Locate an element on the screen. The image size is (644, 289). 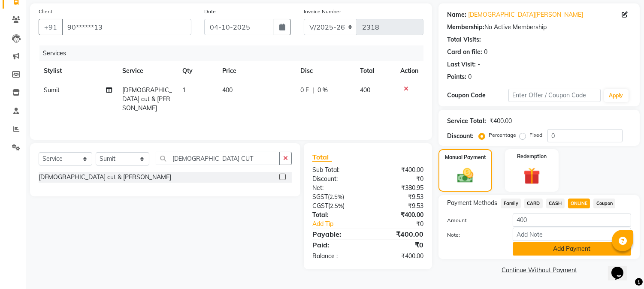
input: Search or Scan is located at coordinates (217, 159).